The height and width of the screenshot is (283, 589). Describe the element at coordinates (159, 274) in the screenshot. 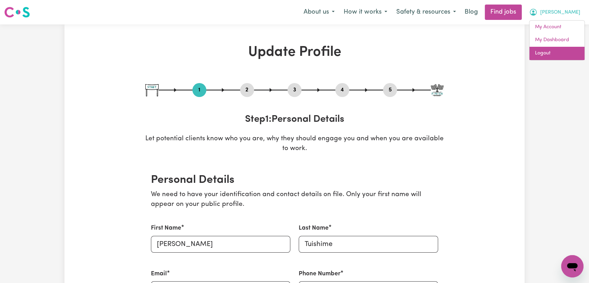

I see `label: Email` at that location.